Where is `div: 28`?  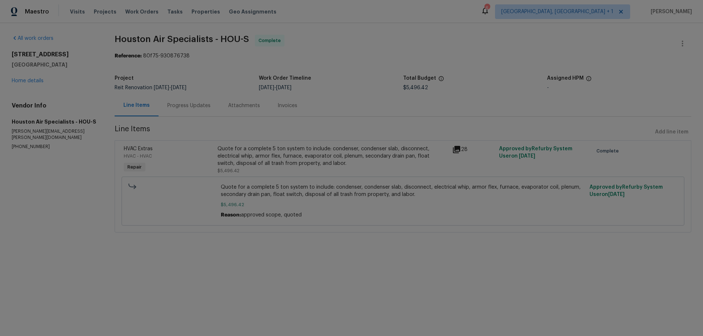
div: 28 is located at coordinates (473, 150).